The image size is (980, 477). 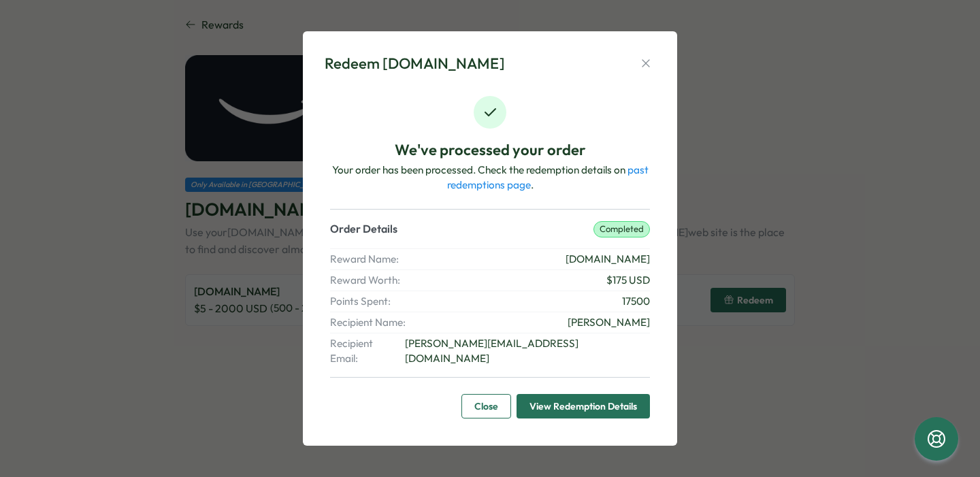 I want to click on span: View Redemption Details, so click(x=583, y=407).